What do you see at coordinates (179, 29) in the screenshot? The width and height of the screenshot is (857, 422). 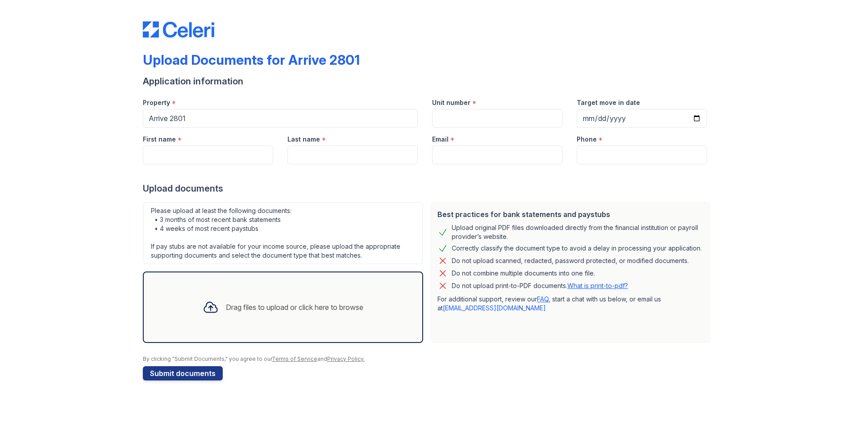 I see `img: CE_Logo_Blue-a8612792a0a2168367f1c8372b55b34899dd931a85d93a1a3d3e32e68fde9ad4.png` at bounding box center [179, 29].